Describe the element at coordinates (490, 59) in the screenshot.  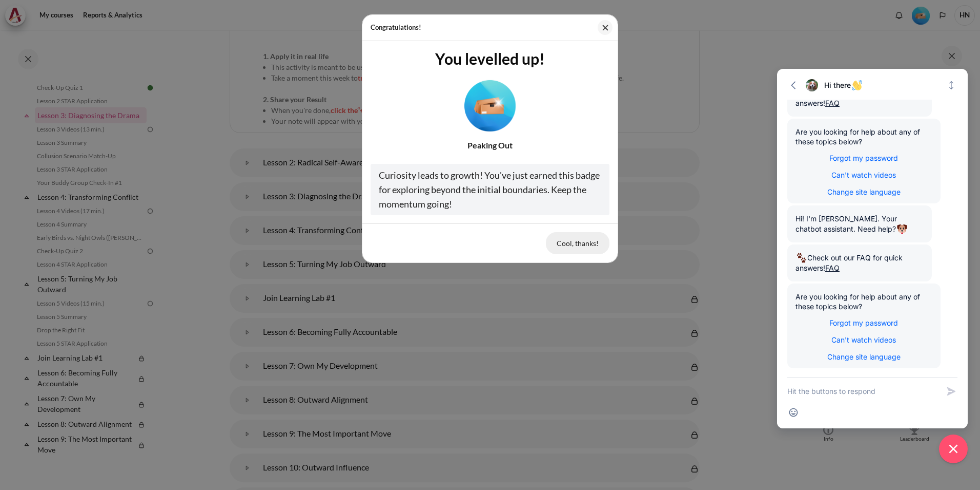
I see `h3: You levelled up!` at that location.